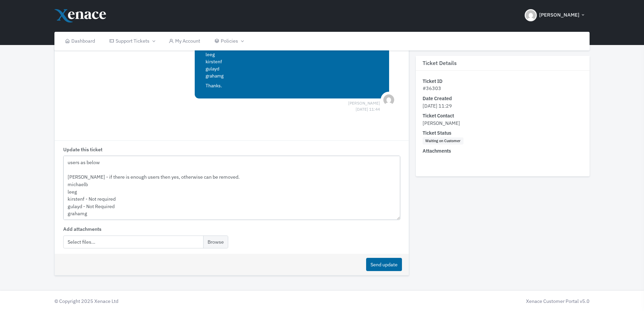  What do you see at coordinates (132, 41) in the screenshot?
I see `a: Support Tickets` at bounding box center [132, 41].